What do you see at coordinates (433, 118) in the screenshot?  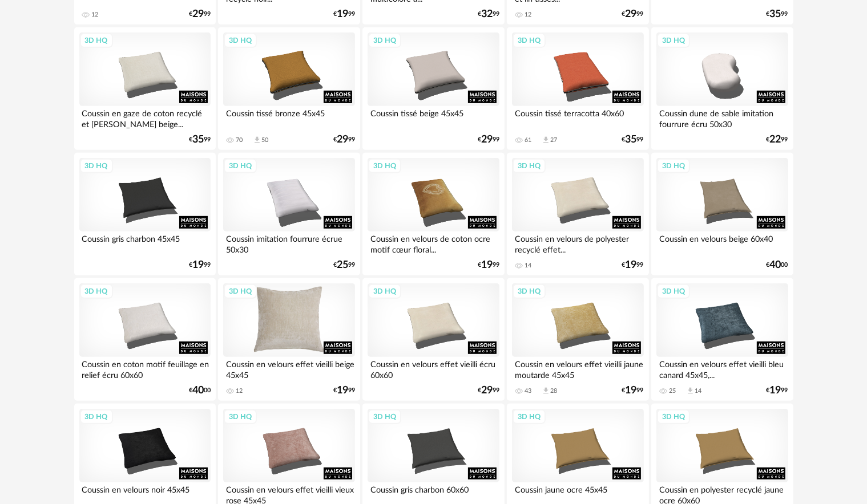 I see `div: Coussin tissé beige 45x45` at bounding box center [433, 118].